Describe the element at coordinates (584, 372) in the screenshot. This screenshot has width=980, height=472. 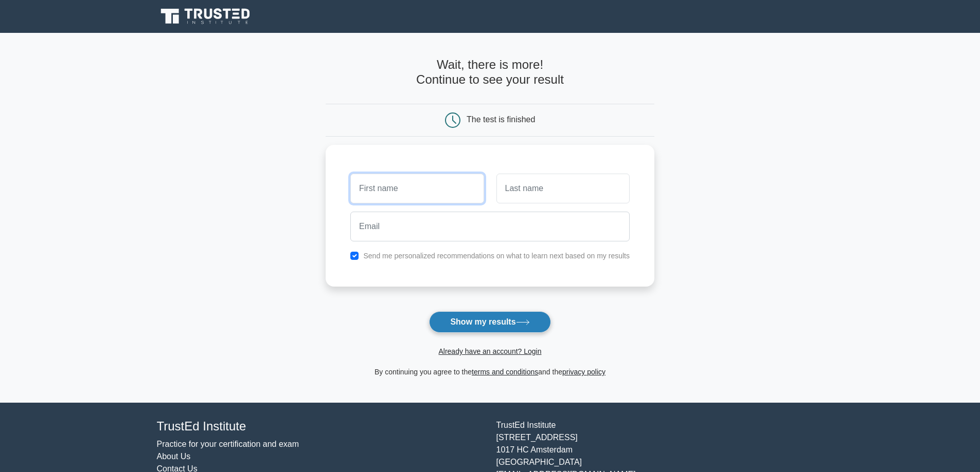
I see `a: privacy policy` at that location.